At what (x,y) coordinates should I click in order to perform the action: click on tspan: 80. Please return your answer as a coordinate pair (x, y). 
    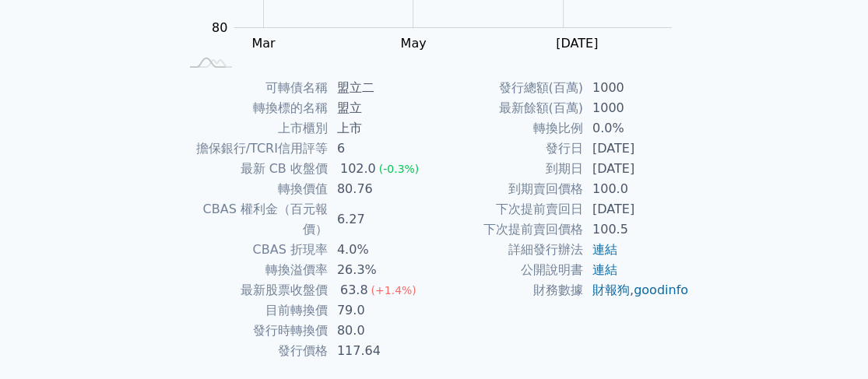
    Looking at the image, I should click on (220, 27).